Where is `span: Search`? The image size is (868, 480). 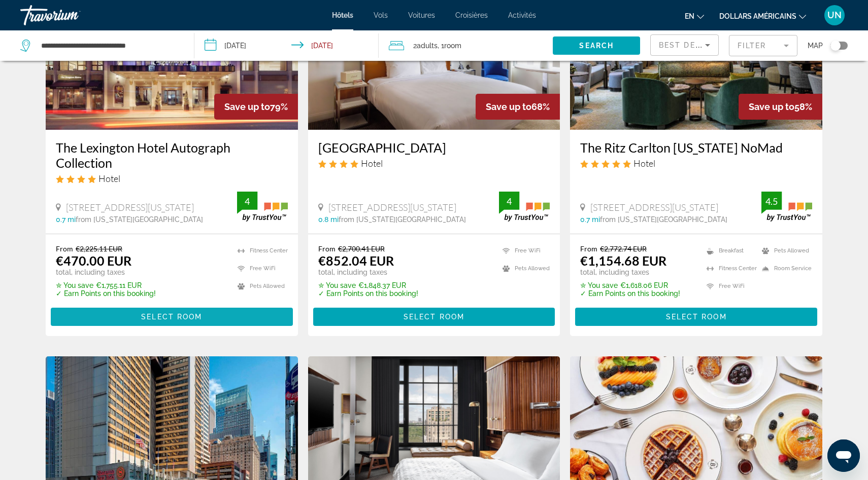
span: Search is located at coordinates (596, 46).